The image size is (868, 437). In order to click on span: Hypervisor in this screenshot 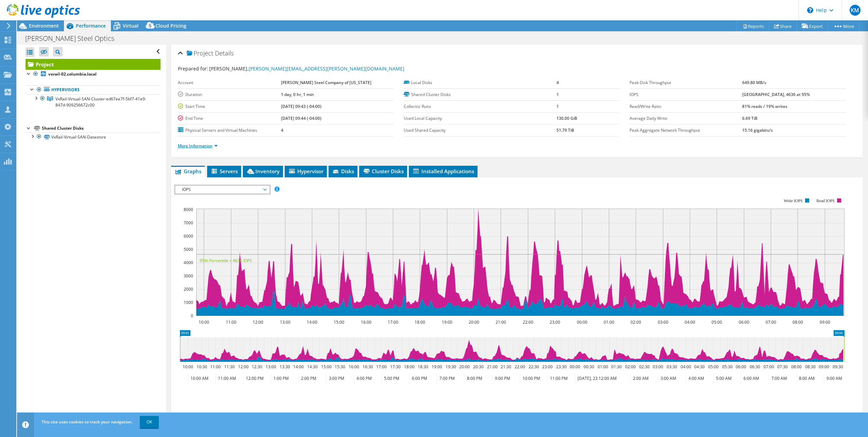, I will do `click(306, 171)`.